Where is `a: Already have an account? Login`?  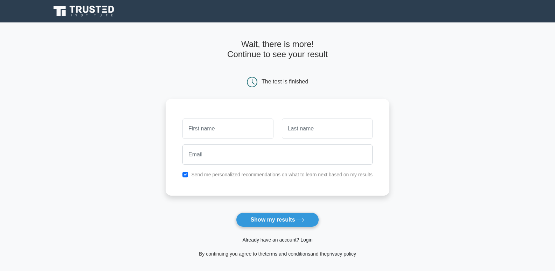 a: Already have an account? Login is located at coordinates (277, 240).